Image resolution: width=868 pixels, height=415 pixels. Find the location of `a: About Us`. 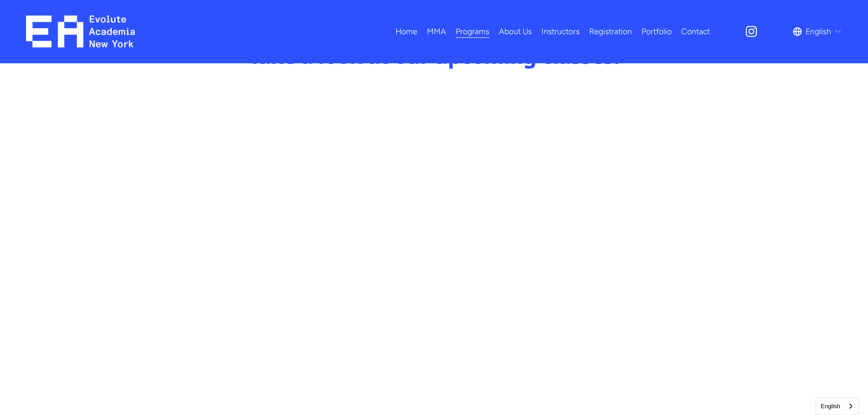

a: About Us is located at coordinates (515, 31).